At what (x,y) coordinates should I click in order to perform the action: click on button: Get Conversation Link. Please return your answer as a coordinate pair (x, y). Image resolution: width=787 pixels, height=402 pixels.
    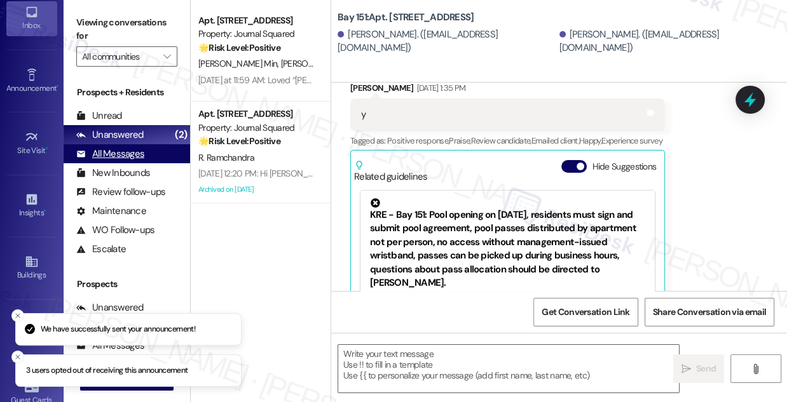
    Looking at the image, I should click on (585, 312).